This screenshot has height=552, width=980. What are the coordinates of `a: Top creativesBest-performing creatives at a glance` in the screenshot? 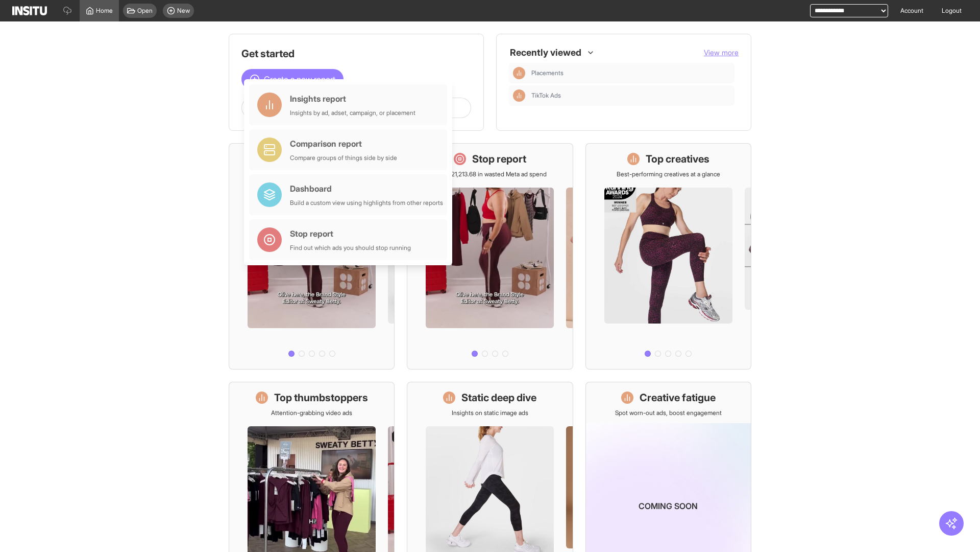 It's located at (668, 256).